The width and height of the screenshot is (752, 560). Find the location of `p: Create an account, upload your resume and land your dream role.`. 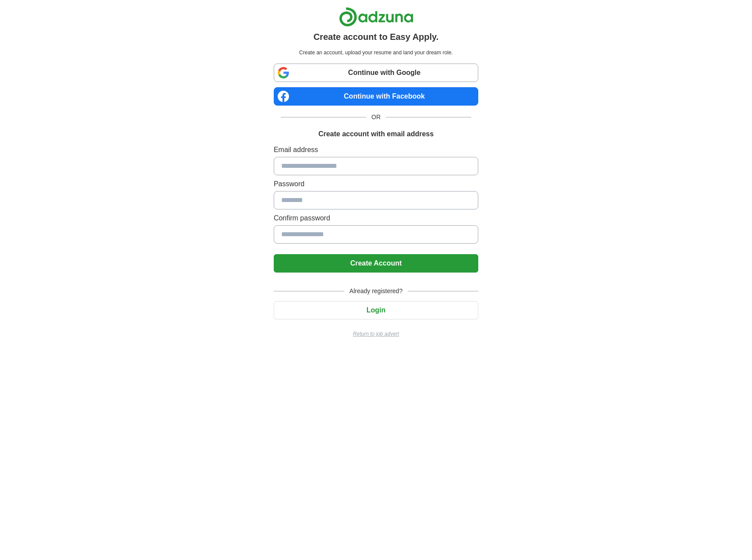

p: Create an account, upload your resume and land your dream role. is located at coordinates (376, 53).